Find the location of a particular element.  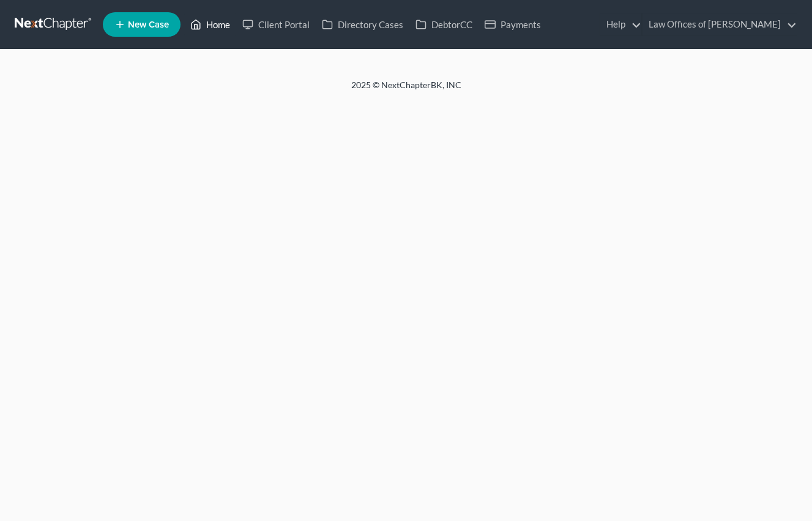

div: 2025 © NextChapterBK, INC is located at coordinates (407, 90).